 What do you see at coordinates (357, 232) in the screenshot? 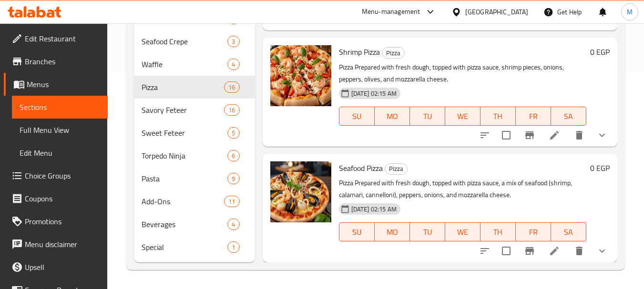
I see `button: SU` at bounding box center [357, 232].